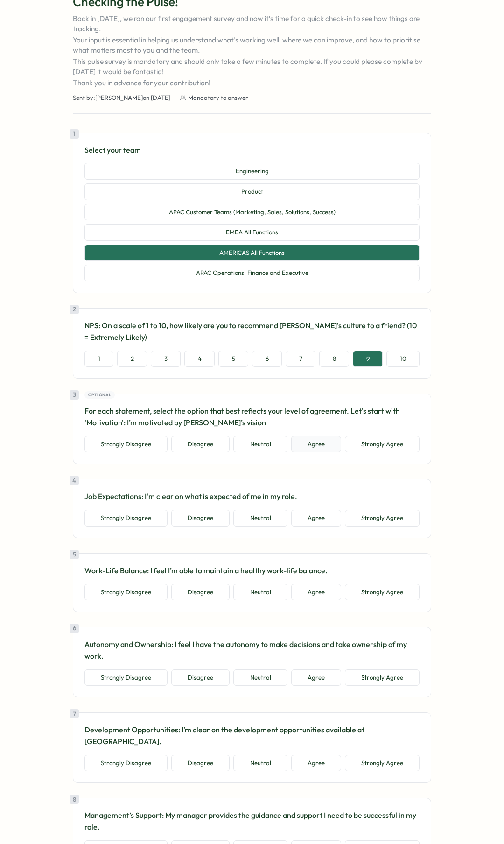 Image resolution: width=504 pixels, height=844 pixels. I want to click on button: 10, so click(403, 359).